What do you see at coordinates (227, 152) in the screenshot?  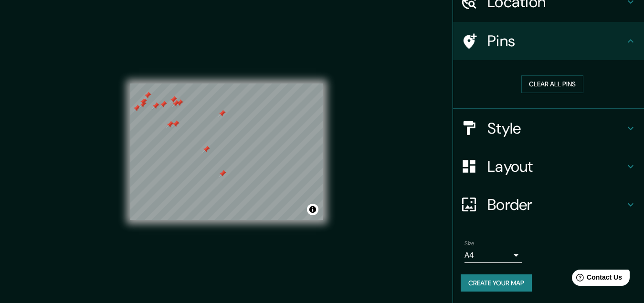 I see `canvas: Map` at bounding box center [227, 152].